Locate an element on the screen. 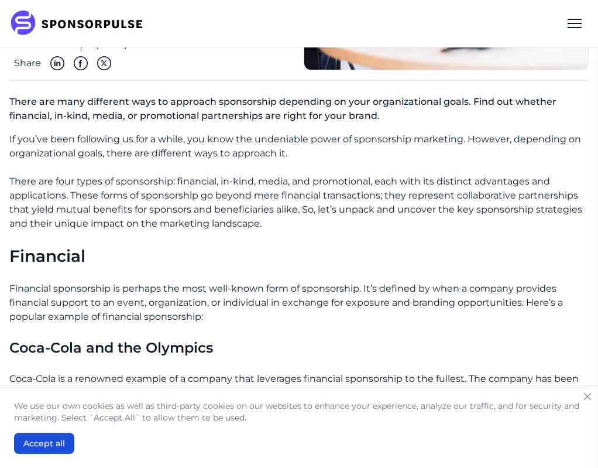 The height and width of the screenshot is (468, 598). img: Facebook is located at coordinates (81, 63).